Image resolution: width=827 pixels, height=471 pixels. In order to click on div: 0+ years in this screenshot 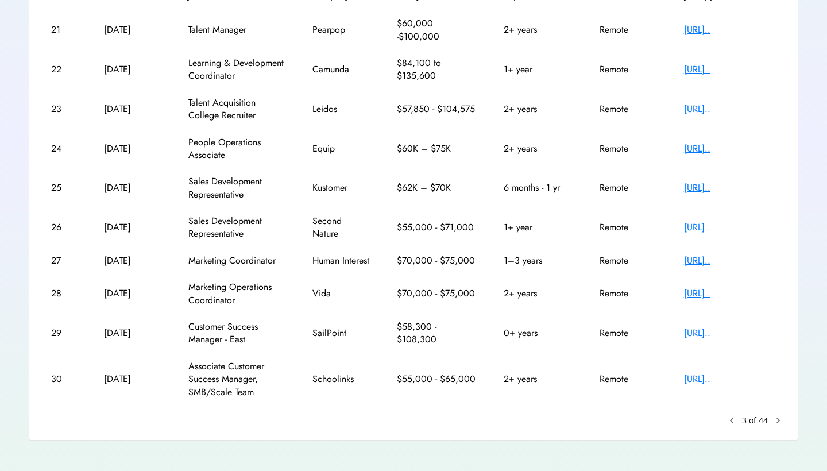, I will do `click(538, 333)`.